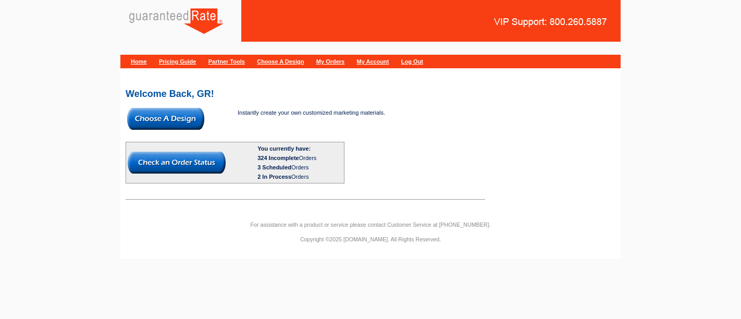 The height and width of the screenshot is (319, 741). What do you see at coordinates (300, 167) in the screenshot?
I see `div: Orders Orders Orders` at bounding box center [300, 167].